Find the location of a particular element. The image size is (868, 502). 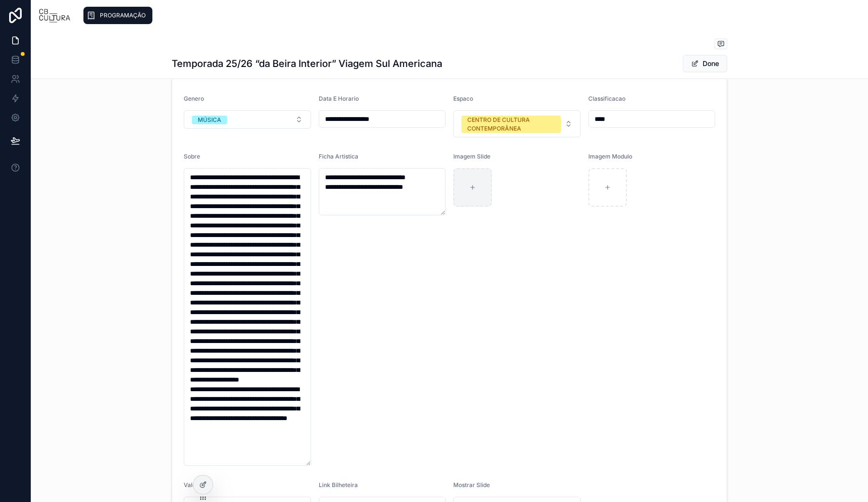

span: Espaco is located at coordinates (463, 98).